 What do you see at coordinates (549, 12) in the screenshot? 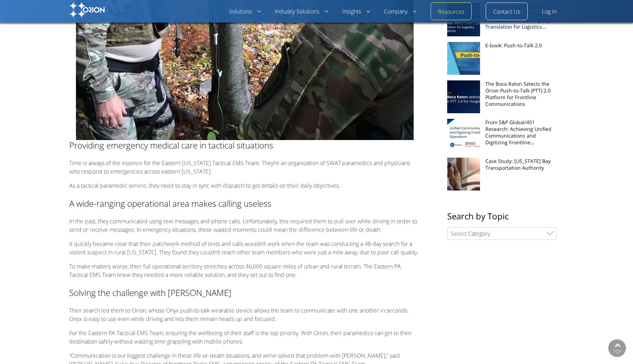
I see `a: Log in` at bounding box center [549, 12].